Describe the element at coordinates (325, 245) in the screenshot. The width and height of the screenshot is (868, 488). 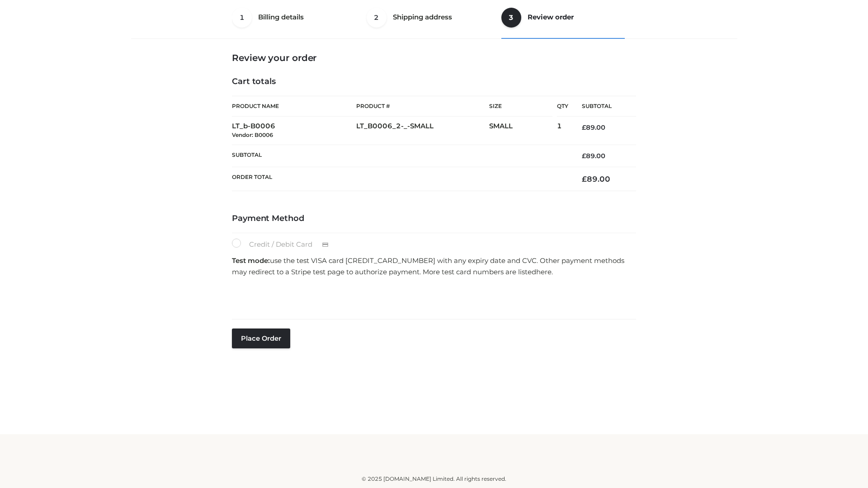
I see `img: Credit / Debit Card` at that location.